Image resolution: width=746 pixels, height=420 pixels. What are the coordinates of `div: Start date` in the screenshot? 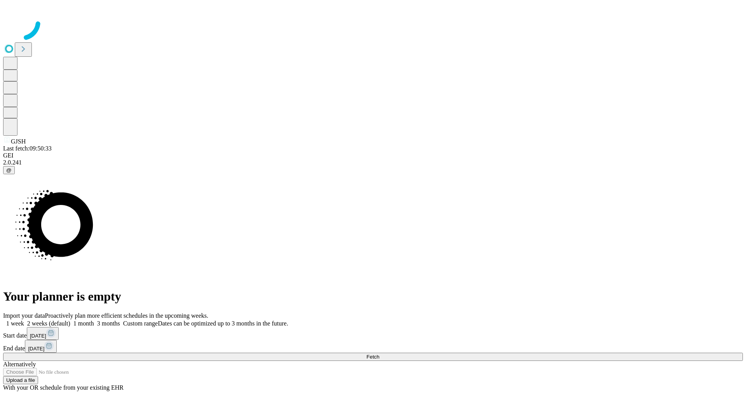 It's located at (373, 333).